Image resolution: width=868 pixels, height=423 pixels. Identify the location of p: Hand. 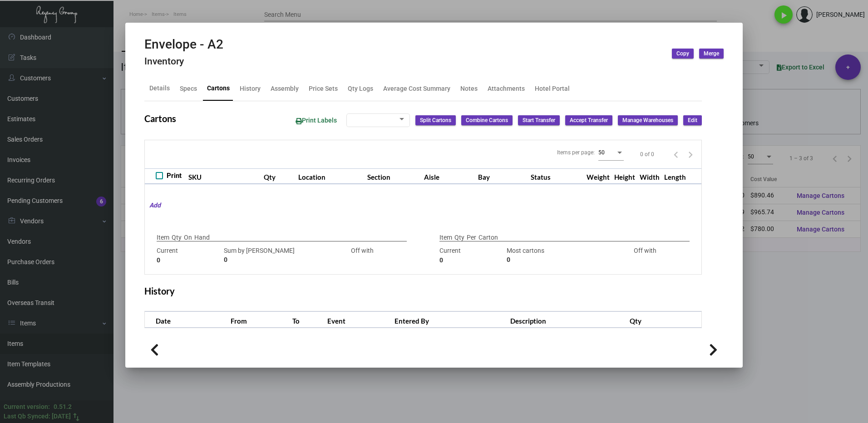
(202, 237).